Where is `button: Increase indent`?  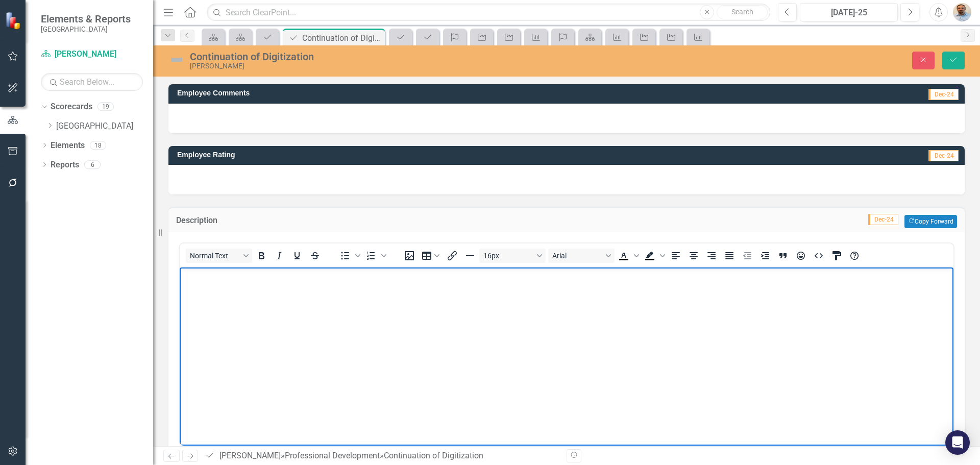
button: Increase indent is located at coordinates (765, 256).